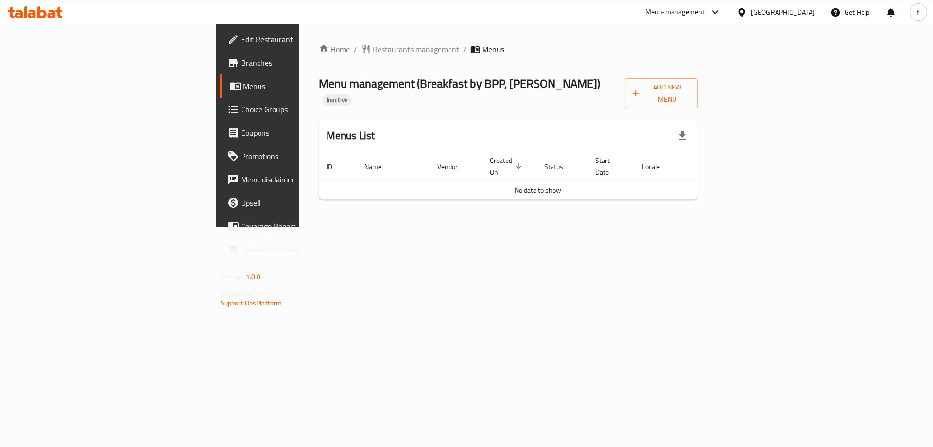 The width and height of the screenshot is (933, 447). What do you see at coordinates (657, 167) in the screenshot?
I see `span: Locale` at bounding box center [657, 167].